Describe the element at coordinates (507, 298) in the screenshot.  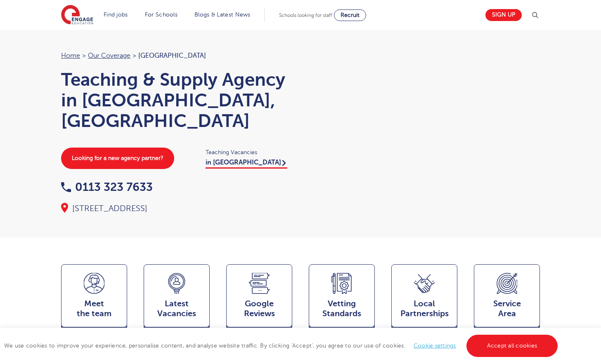
I see `a: ServiceArea` at that location.